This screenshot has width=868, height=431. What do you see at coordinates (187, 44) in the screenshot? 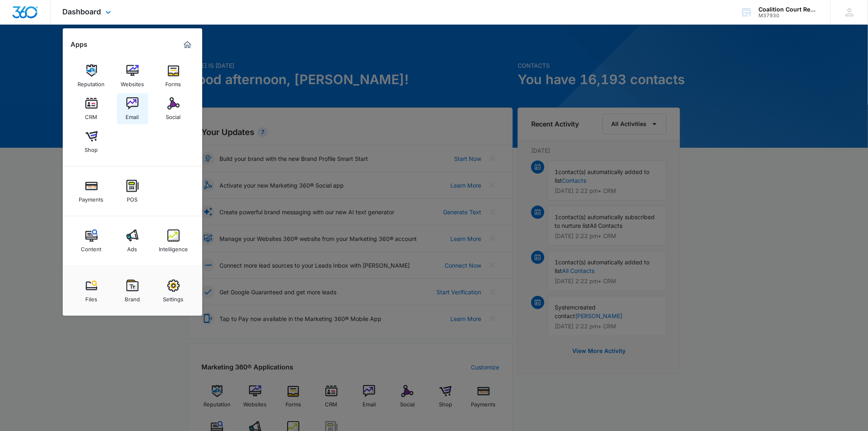
I see `a: Marketing 360® Dashboard` at bounding box center [187, 44].